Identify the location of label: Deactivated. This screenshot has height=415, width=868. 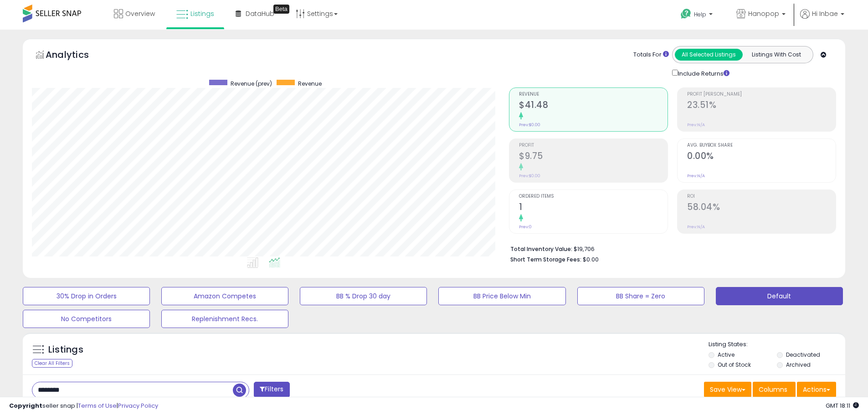
(803, 354).